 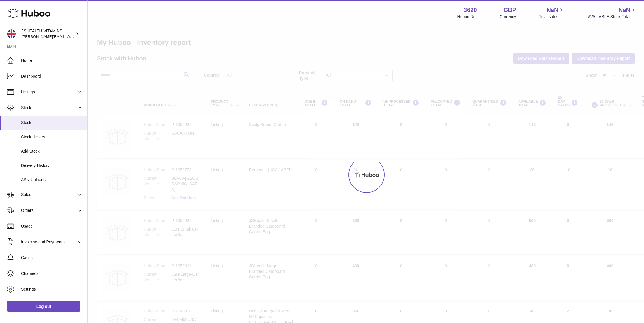 What do you see at coordinates (44, 306) in the screenshot?
I see `a: Log out` at bounding box center [44, 306].